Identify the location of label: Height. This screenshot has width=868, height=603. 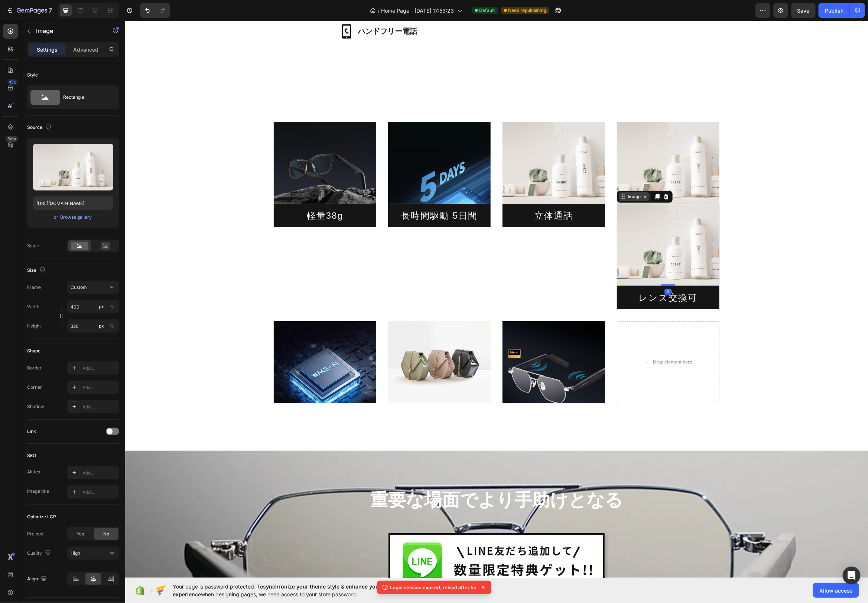
(34, 326).